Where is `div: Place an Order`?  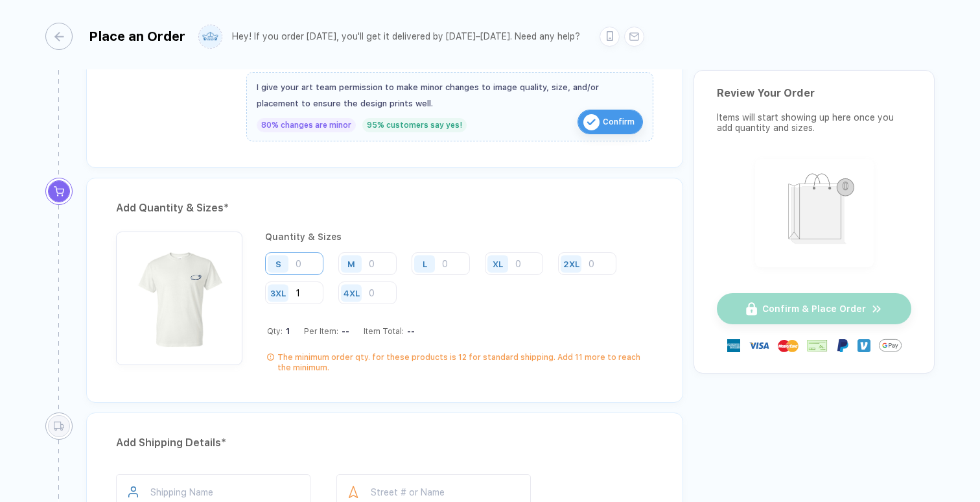 div: Place an Order is located at coordinates (136, 36).